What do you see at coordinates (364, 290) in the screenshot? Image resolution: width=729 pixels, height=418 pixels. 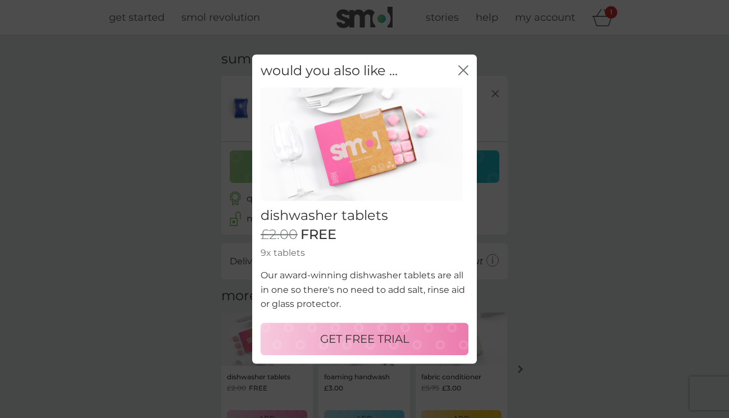 I see `p: Our award-winning dishwasher tablets are all in one so there's no need to add salt, rinse aid or ...` at bounding box center [364, 290].